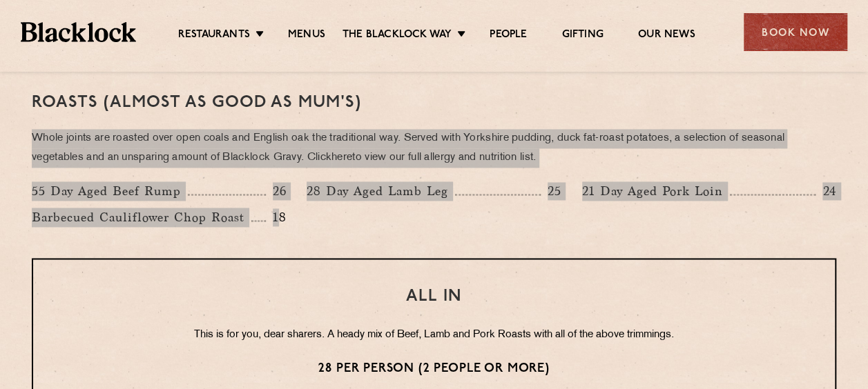 This screenshot has height=389, width=868. I want to click on a: Our News, so click(666, 36).